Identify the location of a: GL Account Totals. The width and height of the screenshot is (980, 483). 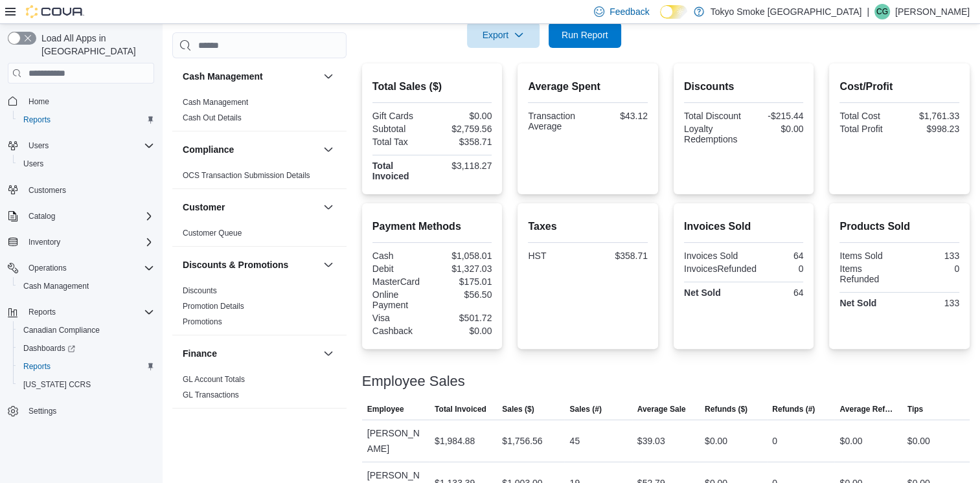
(214, 379).